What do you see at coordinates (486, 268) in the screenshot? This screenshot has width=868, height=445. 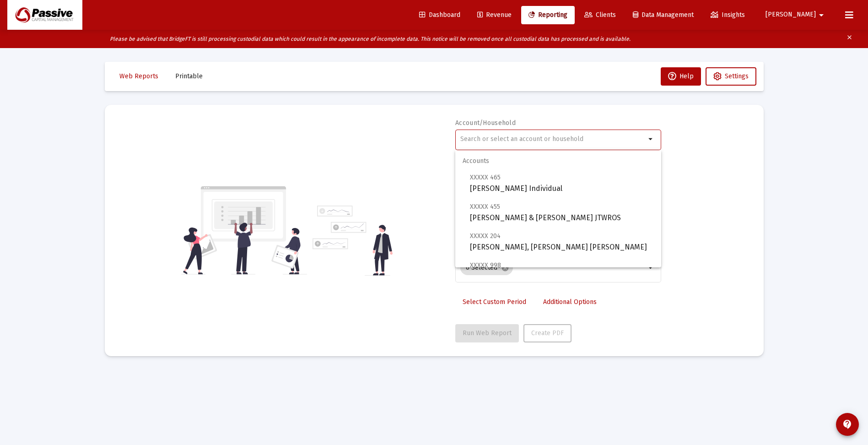 I see `mat-chip: 6 Selected` at bounding box center [486, 268].